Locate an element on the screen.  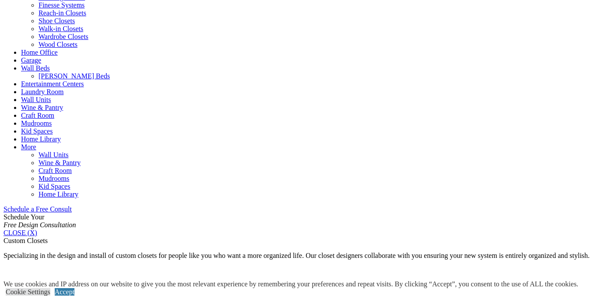
a: Wardrobe Closets is located at coordinates (64, 36).